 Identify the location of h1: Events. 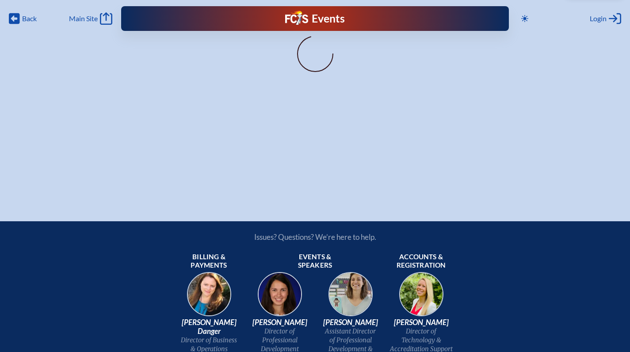
(328, 19).